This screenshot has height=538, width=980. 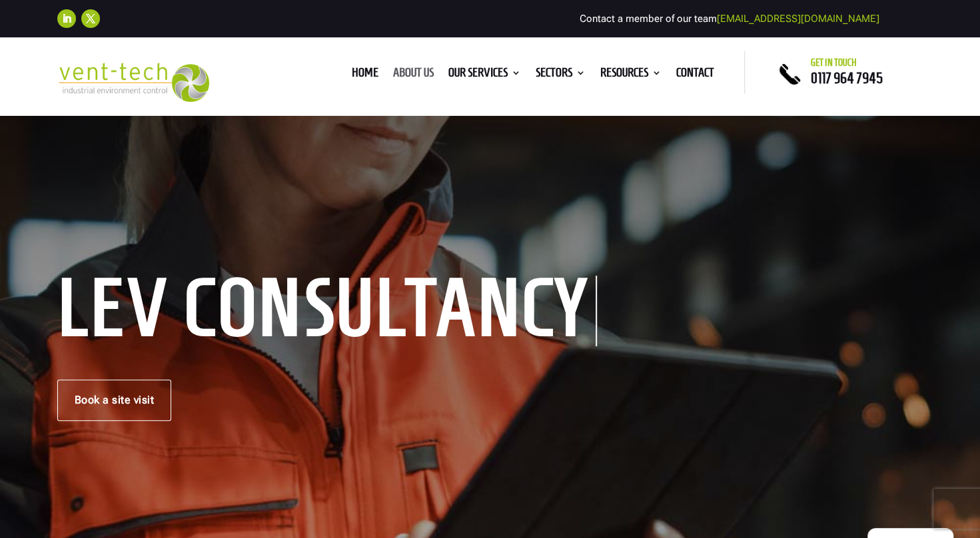 What do you see at coordinates (833, 63) in the screenshot?
I see `span: Get in touch` at bounding box center [833, 63].